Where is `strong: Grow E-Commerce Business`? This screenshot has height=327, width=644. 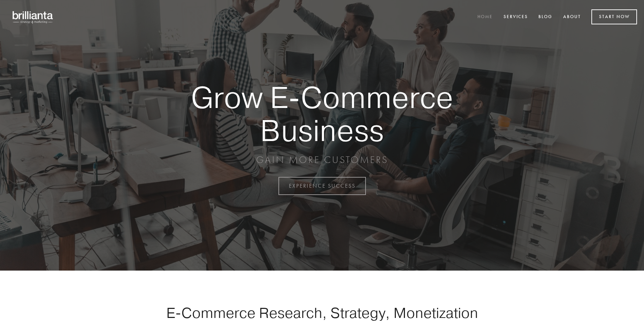
strong: Grow E-Commerce Business is located at coordinates (322, 114).